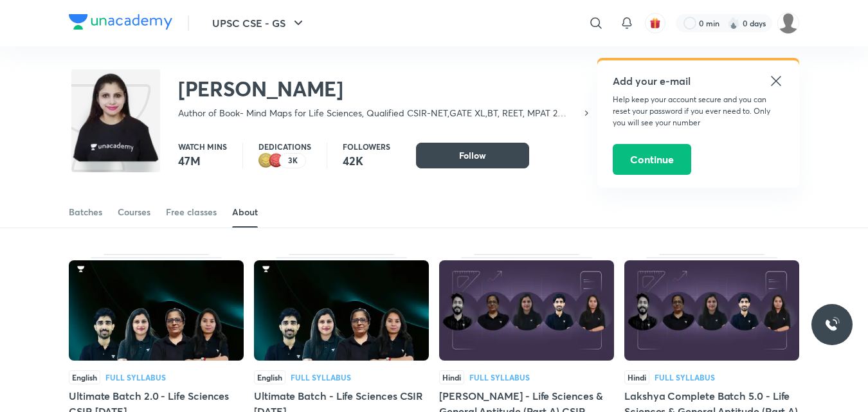  What do you see at coordinates (86, 213) in the screenshot?
I see `a: Batches` at bounding box center [86, 213].